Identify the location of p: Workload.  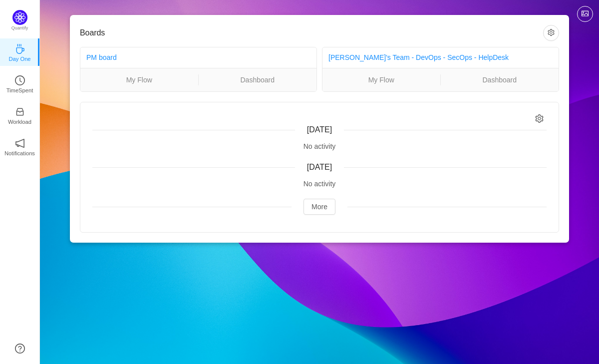
(19, 122).